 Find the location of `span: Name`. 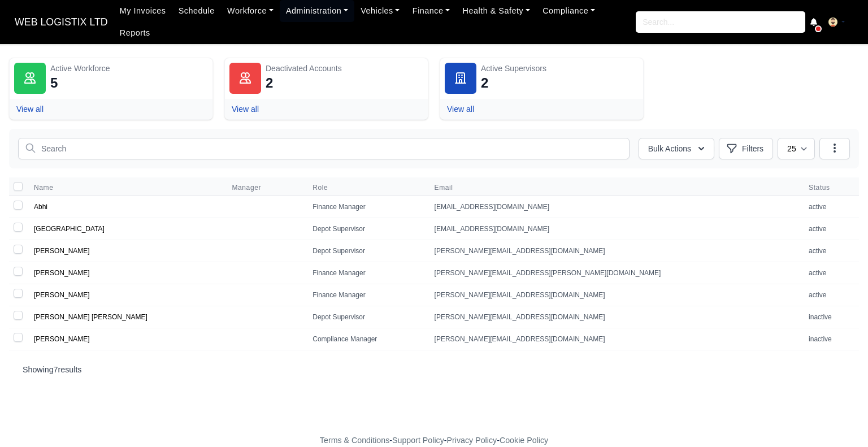

span: Name is located at coordinates (43, 188).